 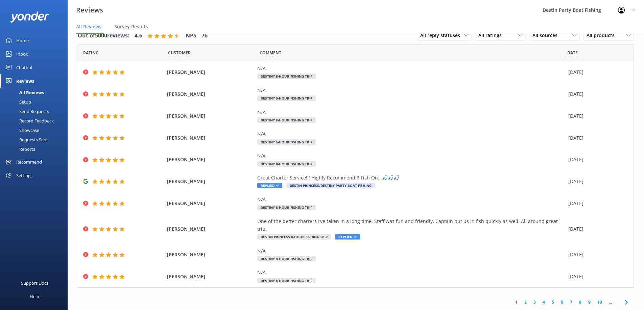 What do you see at coordinates (535, 303) in the screenshot?
I see `a: 3` at bounding box center [535, 303].